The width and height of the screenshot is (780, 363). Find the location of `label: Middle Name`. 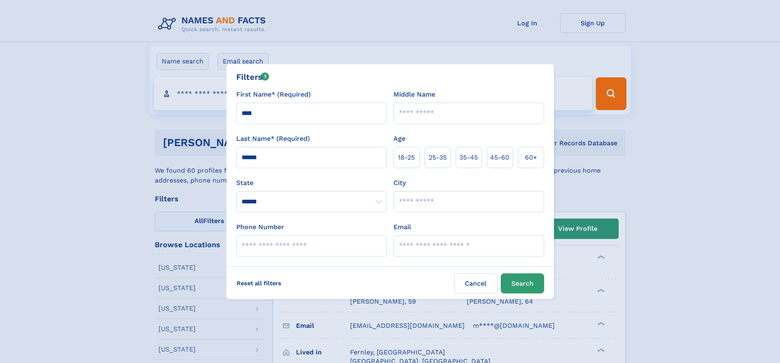

label: Middle Name is located at coordinates (414, 95).